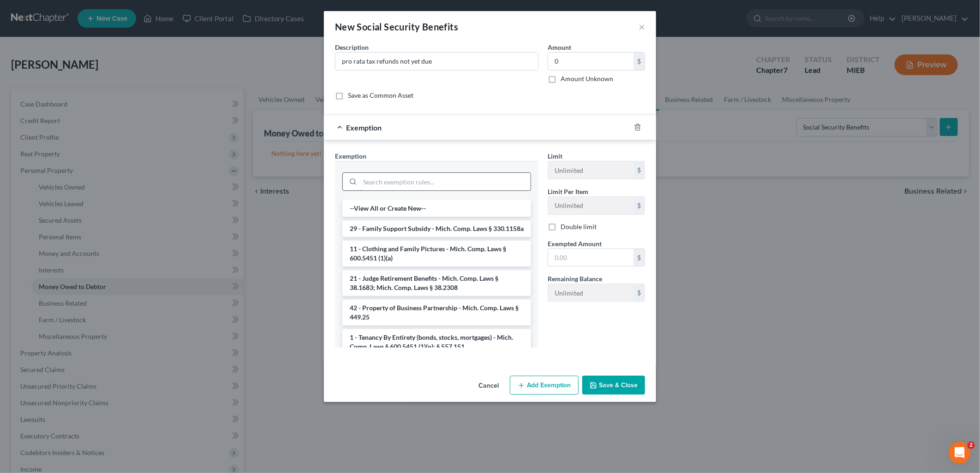 The height and width of the screenshot is (473, 980). Describe the element at coordinates (436, 209) in the screenshot. I see `li: --View All or Create New--` at that location.